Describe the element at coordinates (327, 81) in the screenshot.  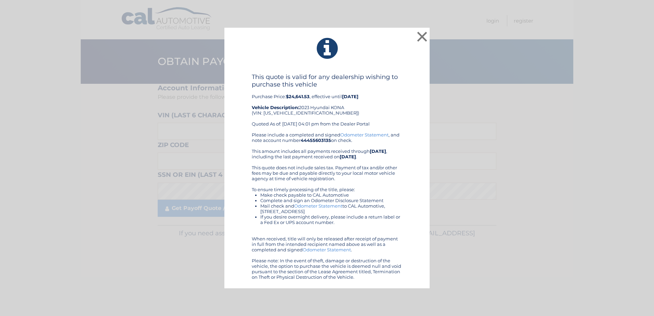
I see `h4: This quote is valid for any dealership wishing to purchase this vehicle` at that location.